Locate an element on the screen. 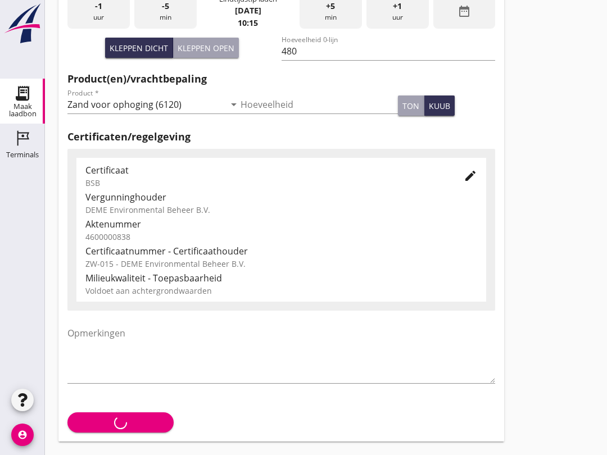 This screenshot has height=455, width=607. div: Terminals is located at coordinates (22, 154).